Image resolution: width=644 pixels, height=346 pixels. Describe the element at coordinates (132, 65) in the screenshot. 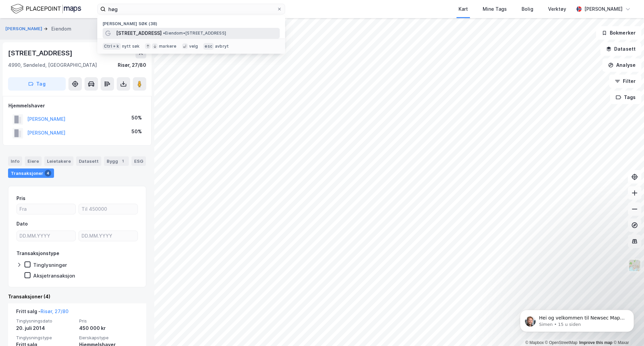

I see `div: Risør, 27/80` at that location.